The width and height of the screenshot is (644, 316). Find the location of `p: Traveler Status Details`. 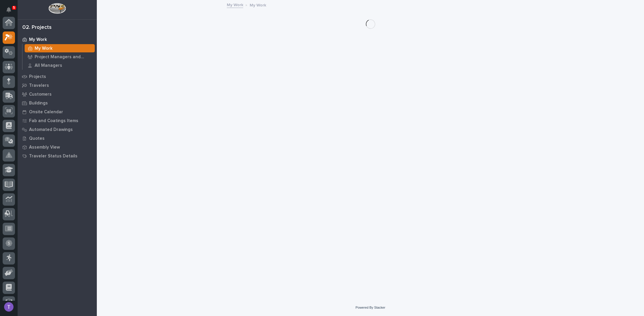

p: Traveler Status Details is located at coordinates (53, 156).